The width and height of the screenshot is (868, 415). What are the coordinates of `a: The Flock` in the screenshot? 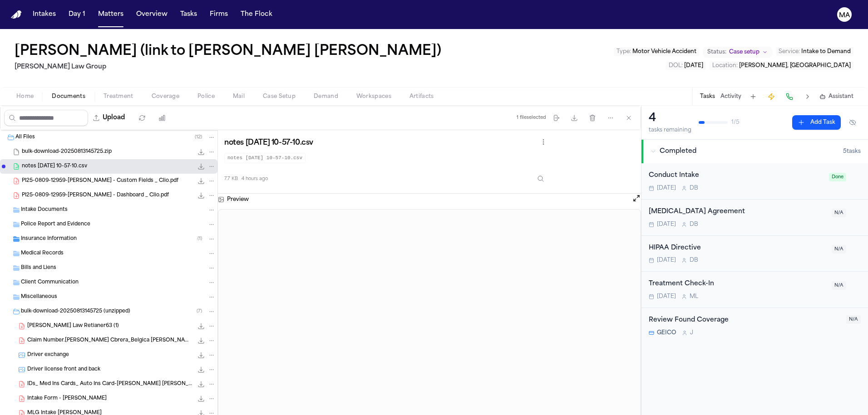 It's located at (257, 15).